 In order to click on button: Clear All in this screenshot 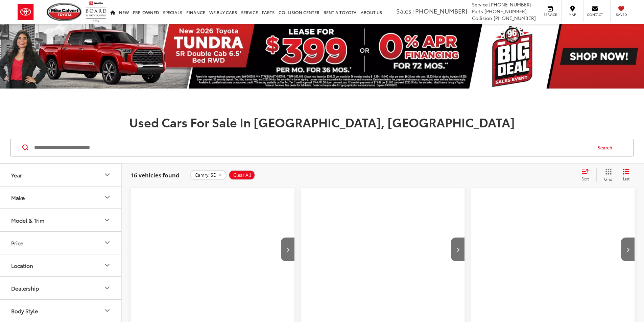, I will do `click(242, 175)`.